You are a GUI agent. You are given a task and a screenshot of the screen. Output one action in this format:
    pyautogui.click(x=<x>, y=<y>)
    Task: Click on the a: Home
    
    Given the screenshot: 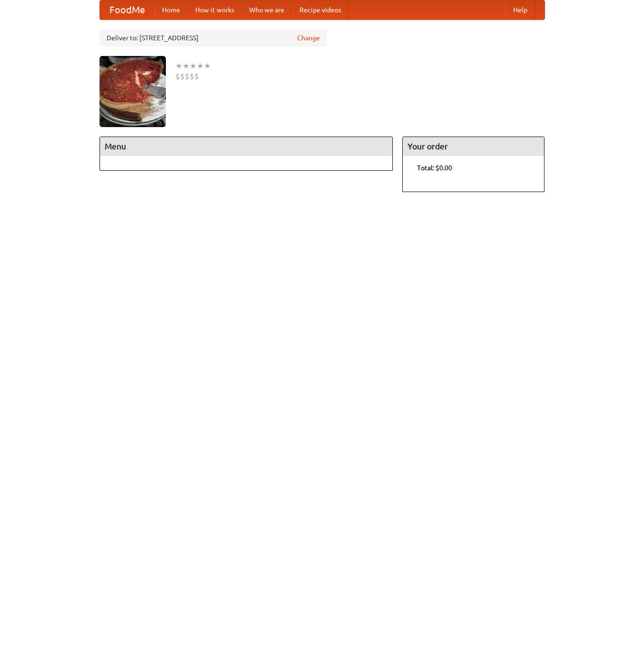 What is the action you would take?
    pyautogui.click(x=171, y=10)
    